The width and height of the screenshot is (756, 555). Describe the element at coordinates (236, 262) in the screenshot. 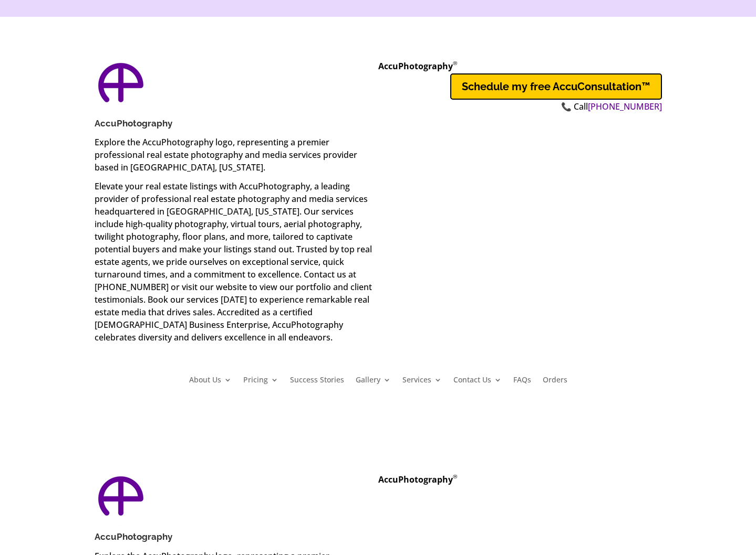

I see `p: Elevate your real estate listings with AccuPhotography, a leading provider of professional real e...` at that location.